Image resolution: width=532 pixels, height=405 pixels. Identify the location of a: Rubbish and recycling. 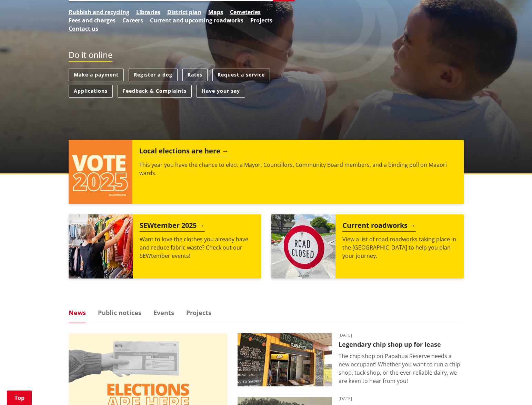
(99, 12).